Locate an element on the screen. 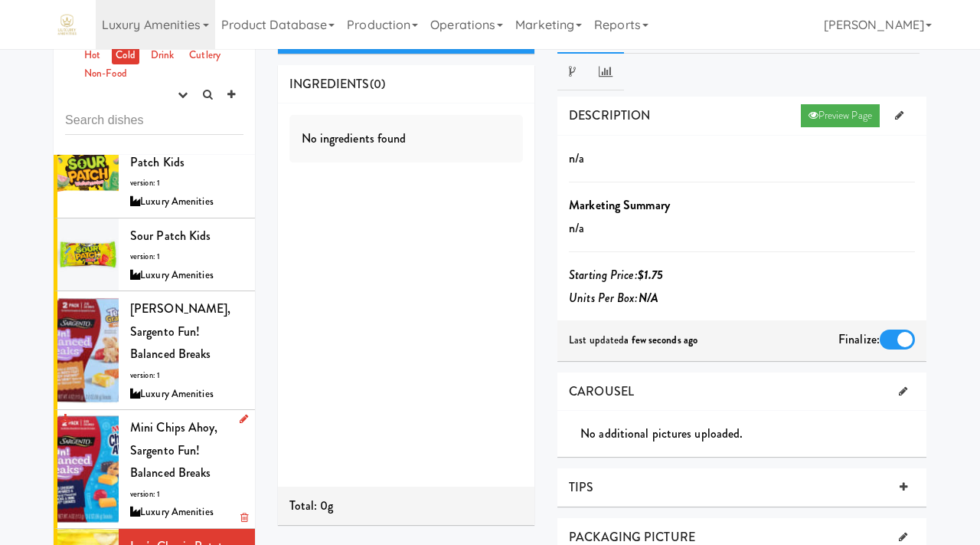 Image resolution: width=980 pixels, height=545 pixels. div: No additional pictures uploaded. is located at coordinates (754, 434).